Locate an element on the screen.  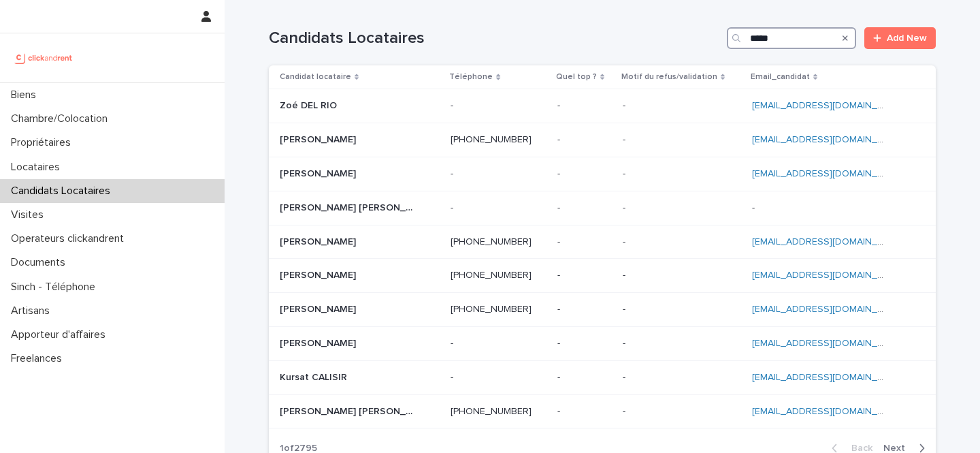
p: Chambre/Colocation is located at coordinates (62, 119).